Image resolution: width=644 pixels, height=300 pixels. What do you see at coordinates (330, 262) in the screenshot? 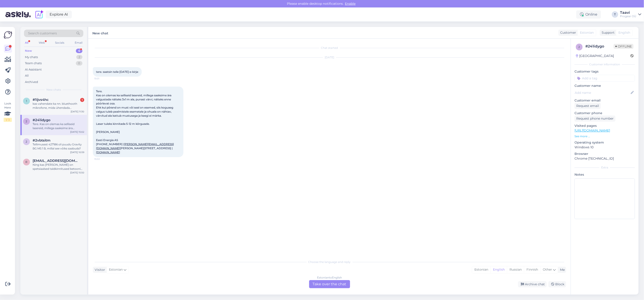
I see `div: Choose the language and reply` at bounding box center [330, 262].